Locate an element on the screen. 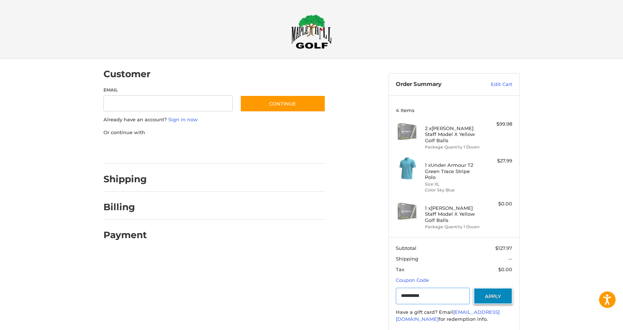 Image resolution: width=623 pixels, height=330 pixels. button: Continue is located at coordinates (283, 104).